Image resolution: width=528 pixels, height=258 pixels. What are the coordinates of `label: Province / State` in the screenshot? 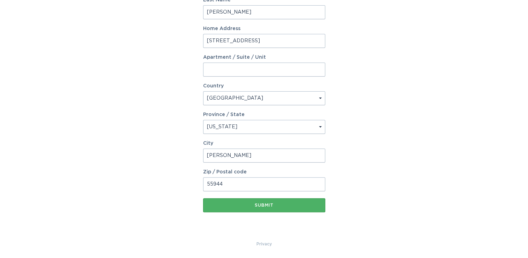 It's located at (224, 115).